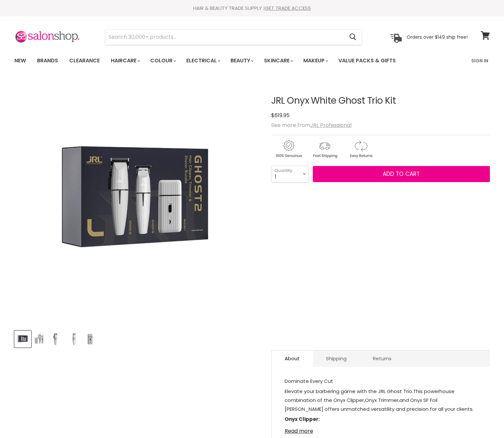  I want to click on a: Read more, so click(381, 429).